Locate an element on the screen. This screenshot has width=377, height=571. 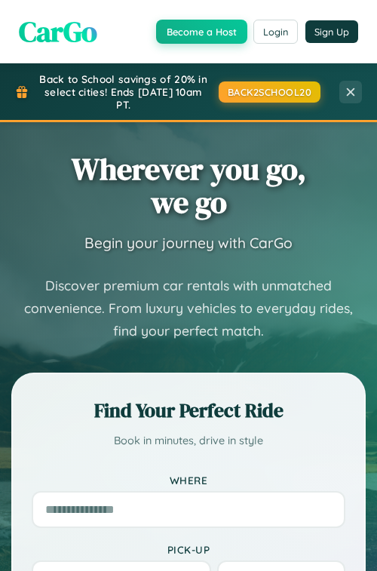
h3: Begin your journey with CarGo is located at coordinates (189, 243).